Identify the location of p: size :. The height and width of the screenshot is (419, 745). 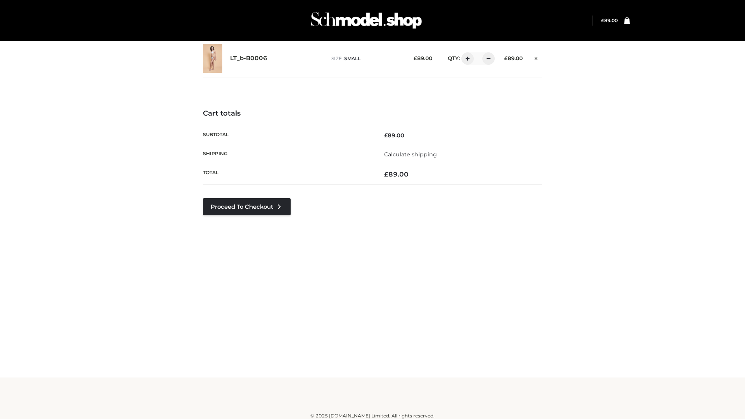
(366, 59).